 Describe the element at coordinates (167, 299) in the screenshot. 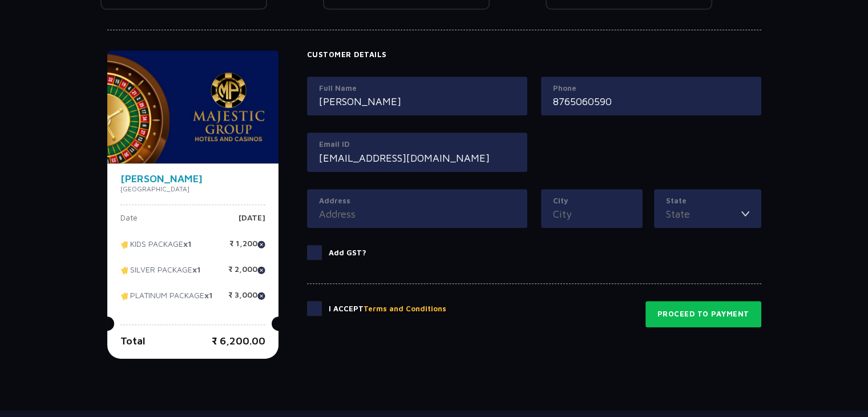

I see `p: PLATINUM PACKAGE` at that location.